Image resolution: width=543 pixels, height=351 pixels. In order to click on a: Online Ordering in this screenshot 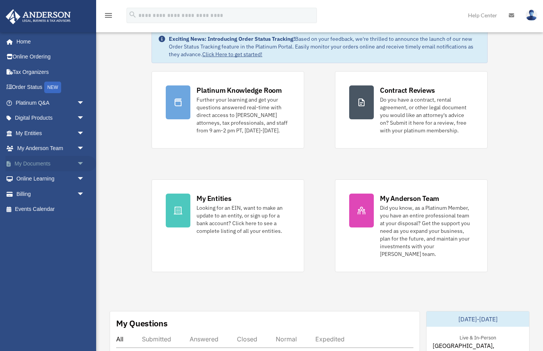, I will do `click(51, 57)`.